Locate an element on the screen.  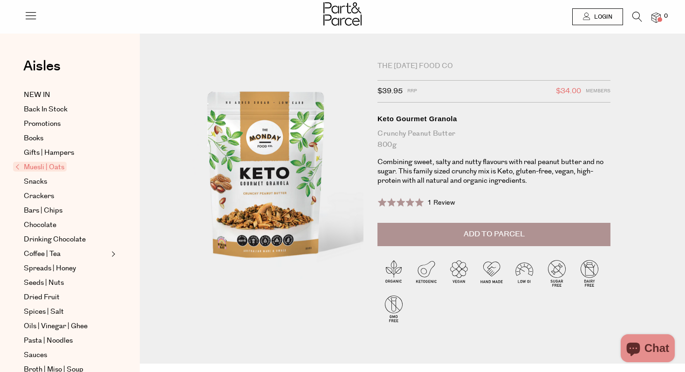
div: Crunchy Peanut Butter 800g is located at coordinates (494, 139).